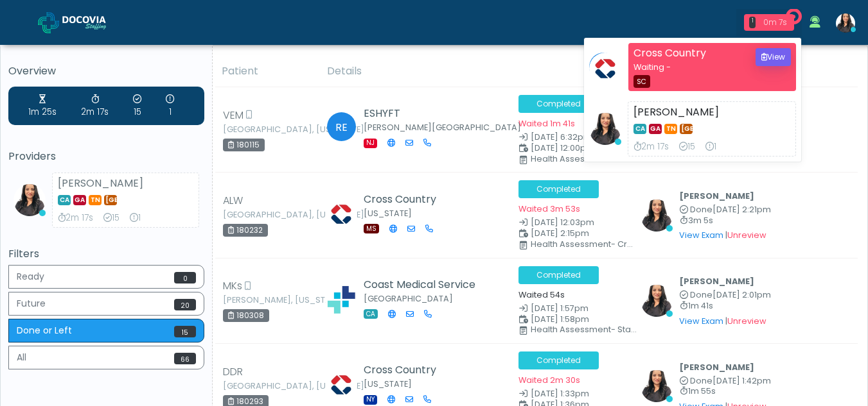 The height and width of the screenshot is (406, 868). I want to click on span: RE, so click(341, 126).